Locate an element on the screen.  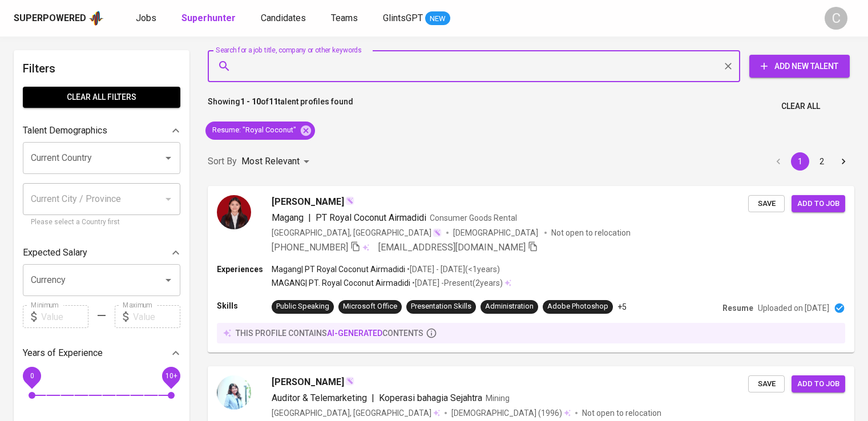
span: NEW is located at coordinates (438, 19).